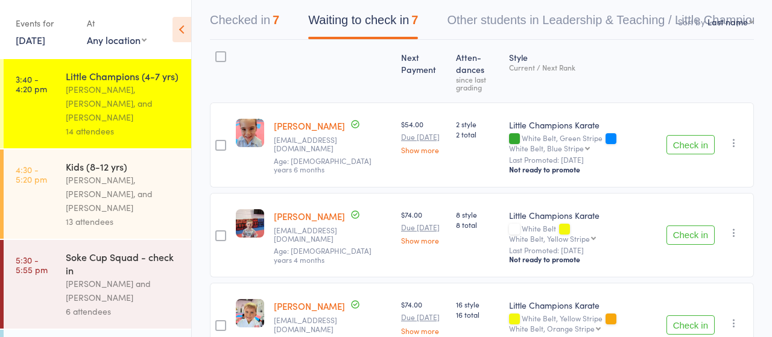 The height and width of the screenshot is (337, 772). What do you see at coordinates (123, 264) in the screenshot?
I see `div: Soke Cup Squad - check in` at bounding box center [123, 264].